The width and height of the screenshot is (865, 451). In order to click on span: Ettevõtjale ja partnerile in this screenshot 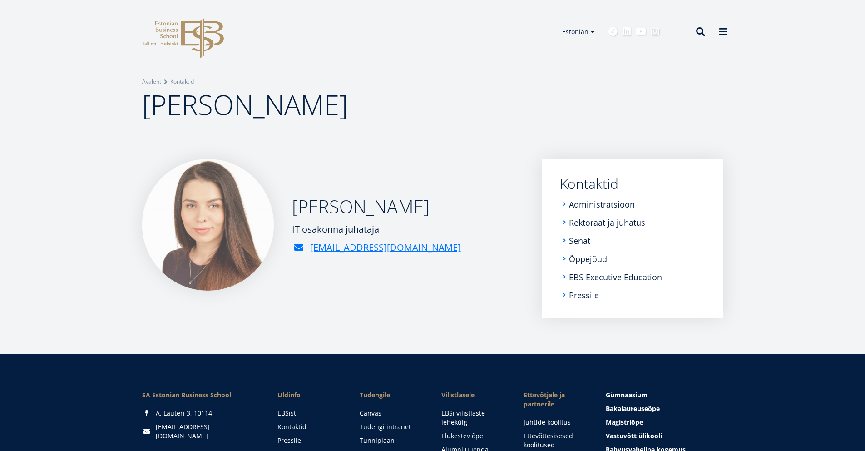, I will do `click(555, 400)`.